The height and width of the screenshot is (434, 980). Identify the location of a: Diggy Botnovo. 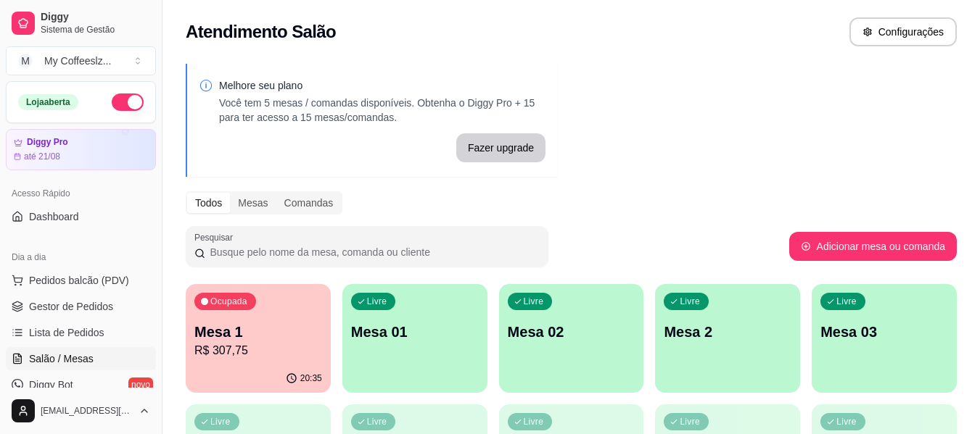
(80, 385).